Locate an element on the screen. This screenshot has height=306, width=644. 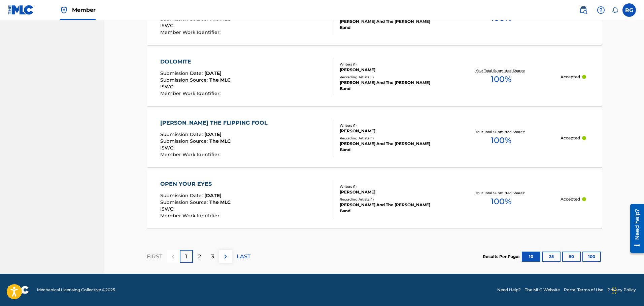
span: Mechanical Licensing Collective © 2025 is located at coordinates (76, 290).